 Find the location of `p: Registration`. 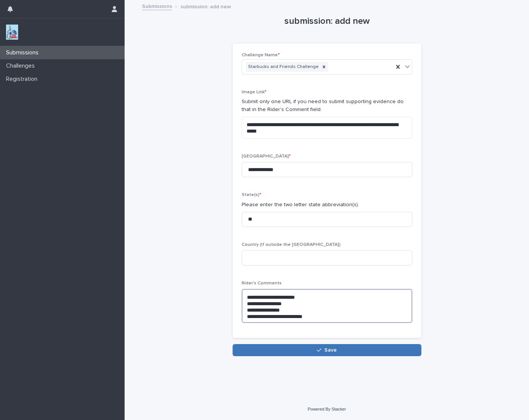

p: Registration is located at coordinates (23, 79).